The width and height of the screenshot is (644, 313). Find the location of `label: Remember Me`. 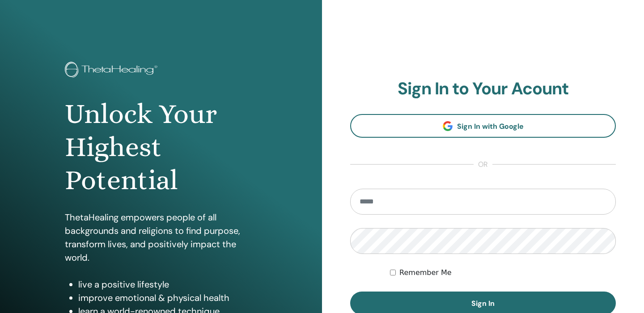

label: Remember Me is located at coordinates (425, 273).